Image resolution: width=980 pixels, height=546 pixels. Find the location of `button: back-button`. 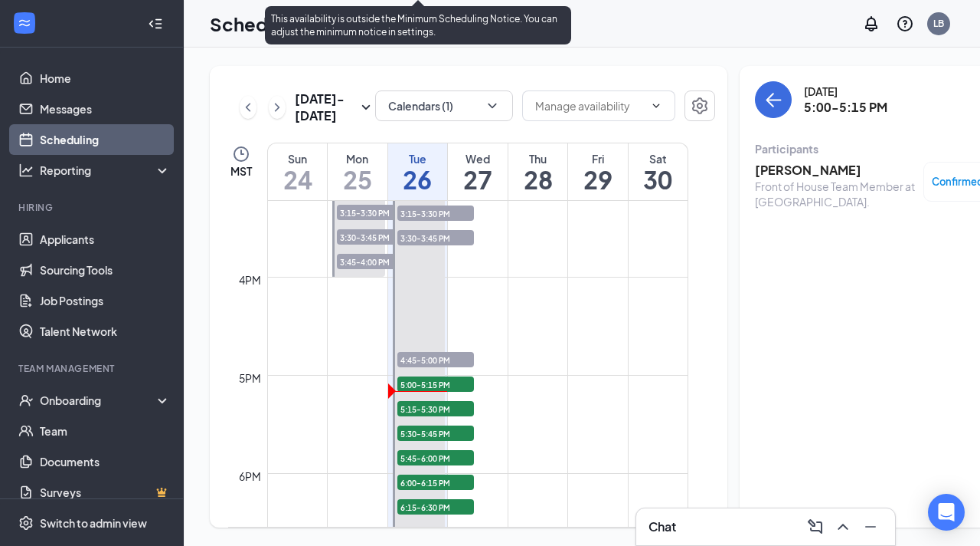

button: back-button is located at coordinates (773, 100).